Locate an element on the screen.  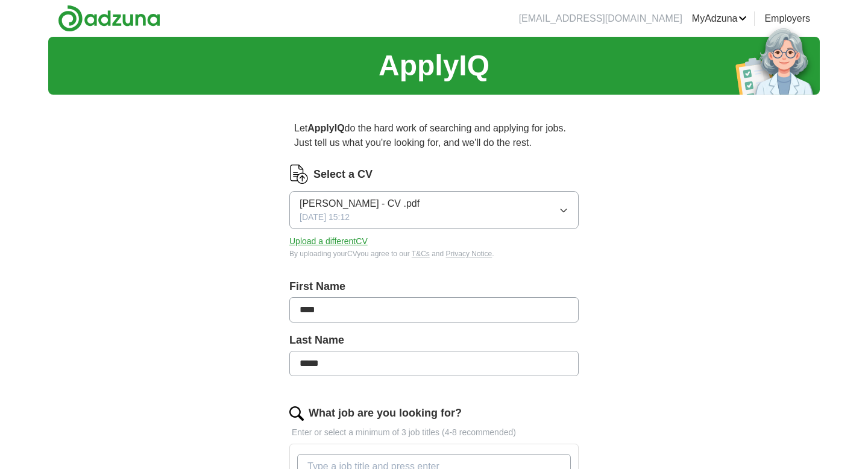
a: MyAdzuna is located at coordinates (720, 18).